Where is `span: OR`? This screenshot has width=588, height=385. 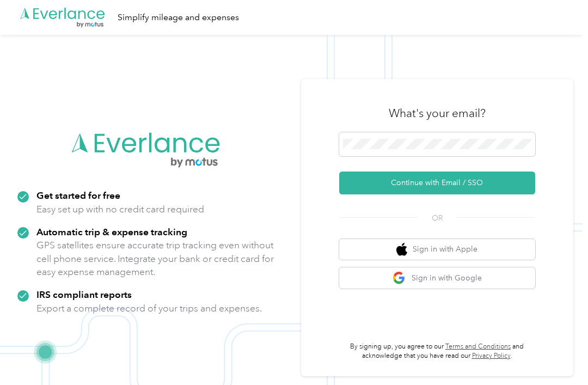 span: OR is located at coordinates (437, 218).